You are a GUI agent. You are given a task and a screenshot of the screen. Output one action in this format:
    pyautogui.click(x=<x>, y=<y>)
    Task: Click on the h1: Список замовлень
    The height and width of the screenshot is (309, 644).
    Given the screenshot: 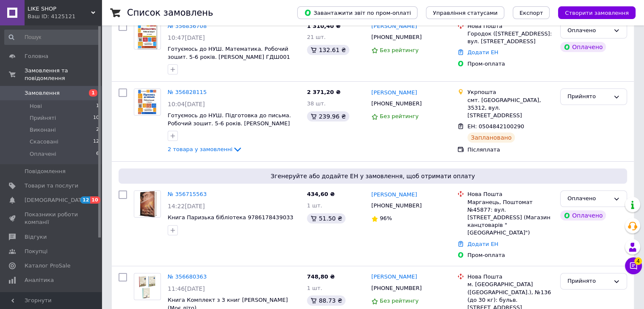 What is the action you would take?
    pyautogui.click(x=170, y=12)
    